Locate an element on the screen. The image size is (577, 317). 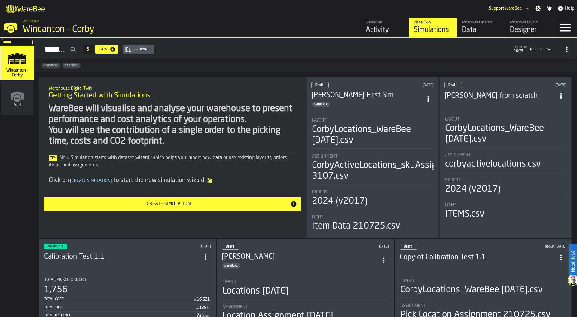
div: Warehouse Datasets is located at coordinates (481, 23).